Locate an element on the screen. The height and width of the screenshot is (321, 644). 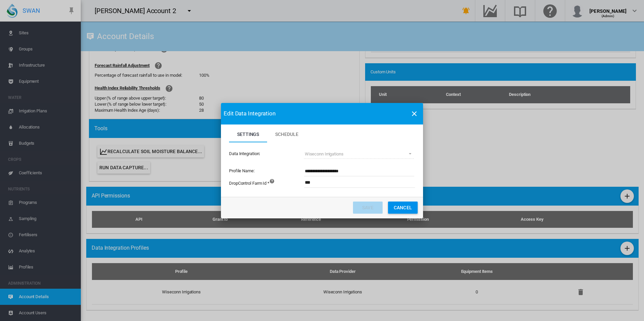
div: Wiseconn Irrigations is located at coordinates (324, 154).